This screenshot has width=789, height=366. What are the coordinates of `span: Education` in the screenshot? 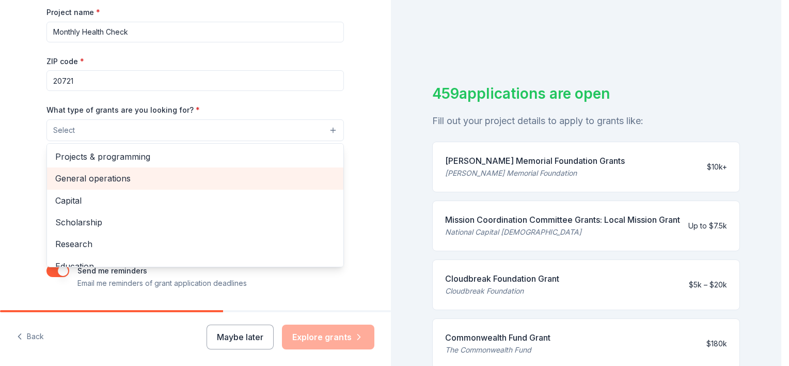 It's located at (195, 266).